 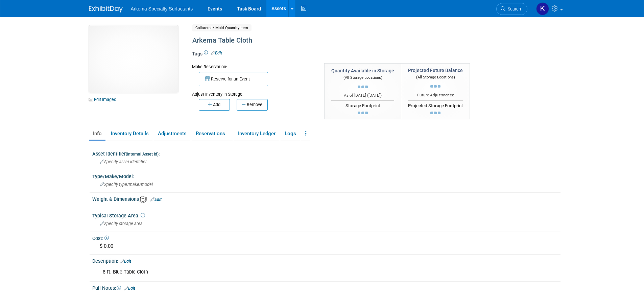 What do you see at coordinates (252, 105) in the screenshot?
I see `button: Remove` at bounding box center [252, 105].